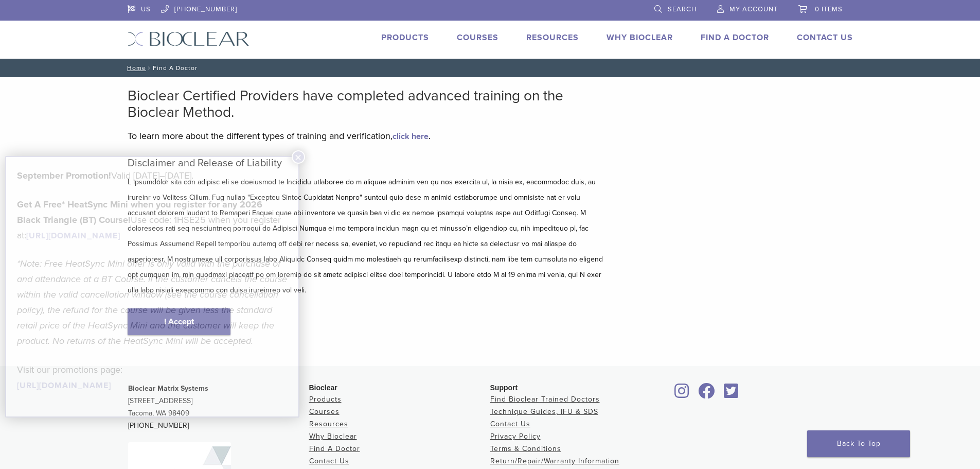  What do you see at coordinates (152, 378) in the screenshot?
I see `p: Visit our promotions page:` at bounding box center [152, 378].